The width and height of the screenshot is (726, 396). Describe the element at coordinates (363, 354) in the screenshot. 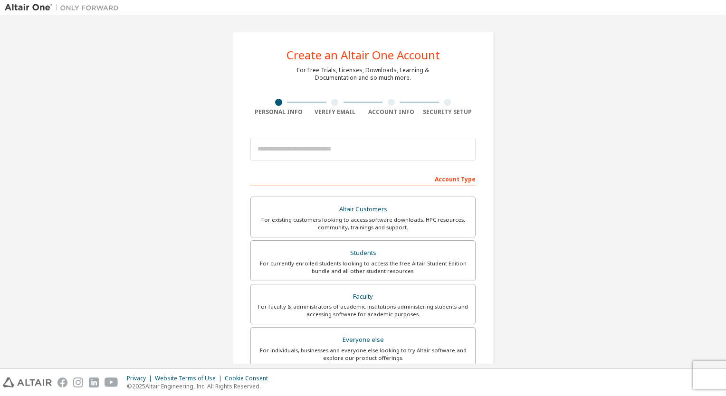

I see `div: For individuals, businesses and everyone else looking to try Altair software and explore our prod...` at that location.